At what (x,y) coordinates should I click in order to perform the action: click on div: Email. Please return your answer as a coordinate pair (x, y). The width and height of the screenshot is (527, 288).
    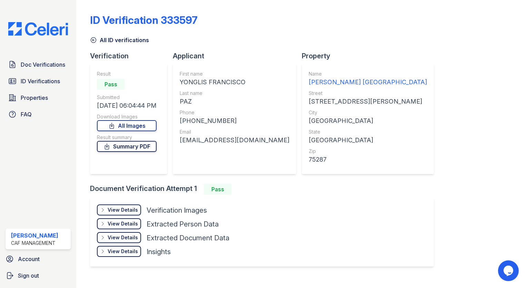
    Looking at the image, I should click on (234, 132).